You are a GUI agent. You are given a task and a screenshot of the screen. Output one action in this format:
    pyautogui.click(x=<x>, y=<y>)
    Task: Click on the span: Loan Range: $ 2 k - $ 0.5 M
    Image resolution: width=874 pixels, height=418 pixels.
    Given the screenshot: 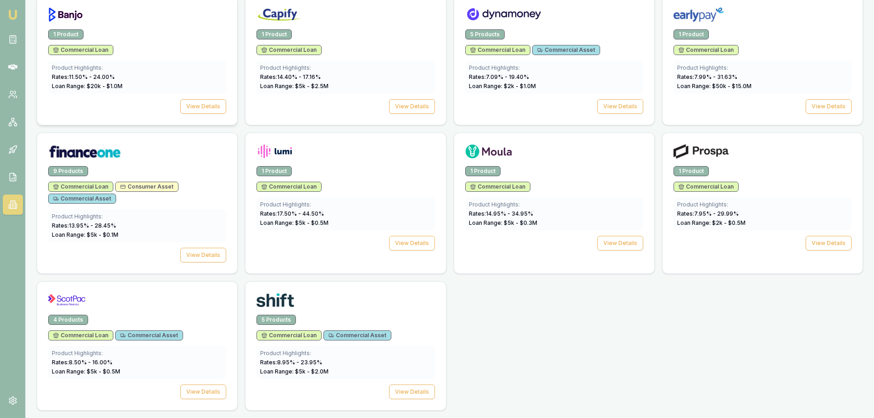 What is the action you would take?
    pyautogui.click(x=712, y=223)
    